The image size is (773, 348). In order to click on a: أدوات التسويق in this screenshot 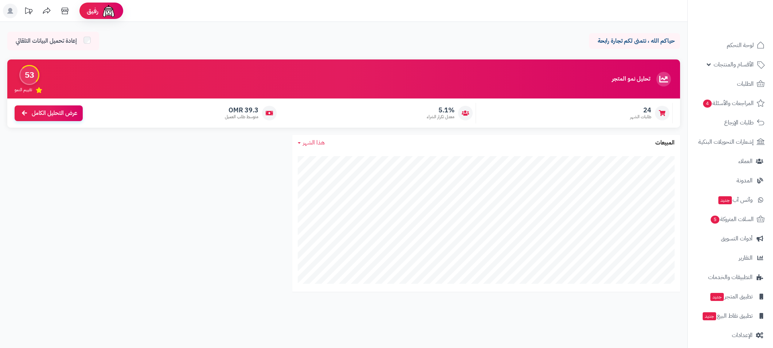, I will do `click(731, 238)`.